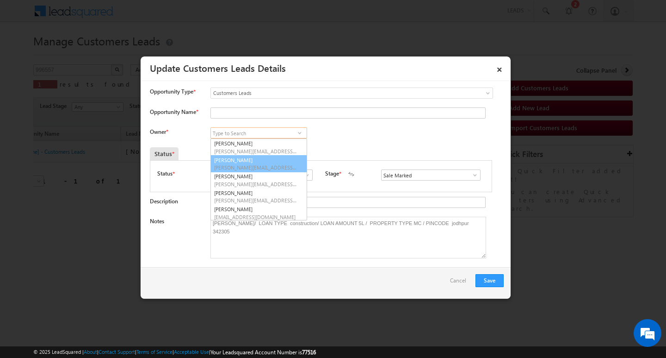  What do you see at coordinates (165, 174) in the screenshot?
I see `label: Status` at bounding box center [165, 174].